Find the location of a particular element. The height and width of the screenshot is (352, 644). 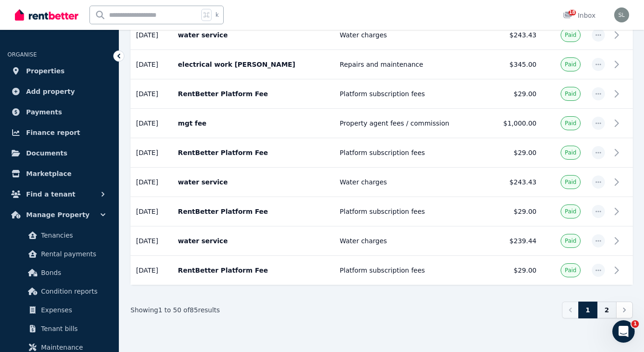

button: Find a tenant is located at coordinates (59, 194).